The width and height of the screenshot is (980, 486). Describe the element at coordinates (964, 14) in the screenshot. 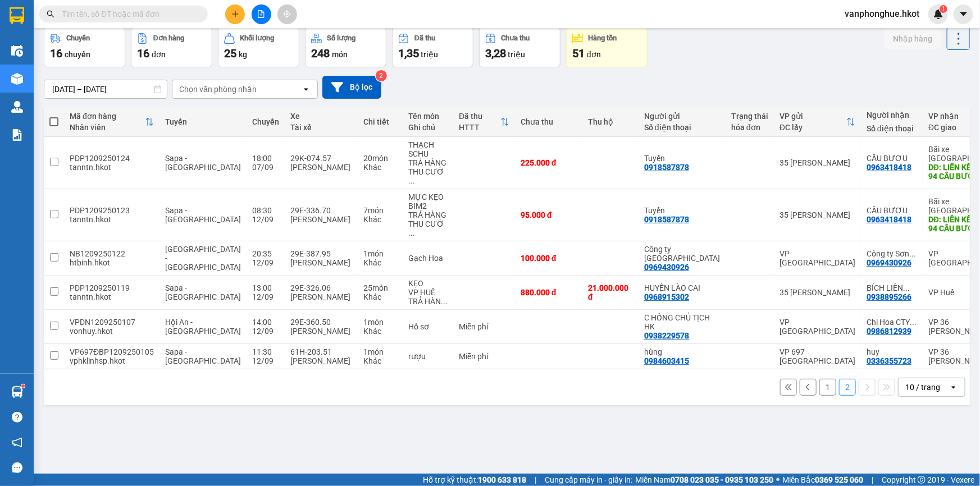

I see `span: caret-down` at that location.